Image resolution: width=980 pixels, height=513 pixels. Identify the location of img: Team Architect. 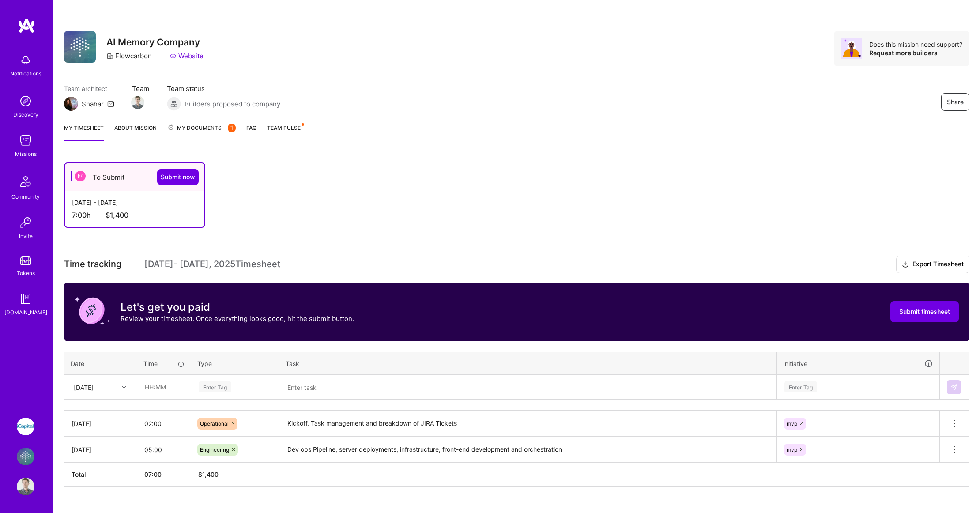
(71, 103).